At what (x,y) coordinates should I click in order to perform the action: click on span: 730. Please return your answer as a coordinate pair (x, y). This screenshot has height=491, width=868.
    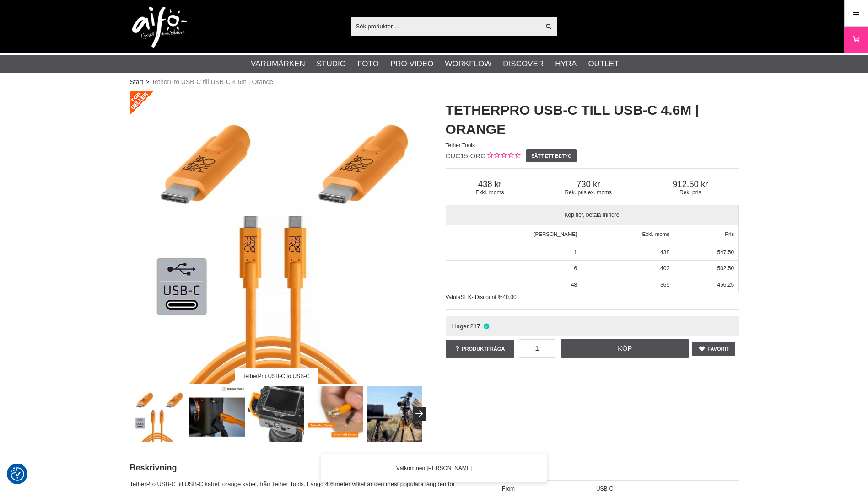
    Looking at the image, I should click on (588, 184).